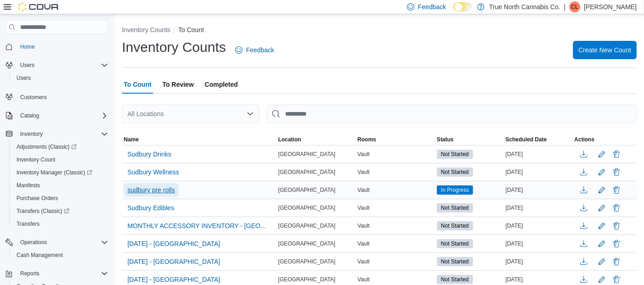 This screenshot has height=285, width=644. Describe the element at coordinates (131, 139) in the screenshot. I see `span: Name` at that location.